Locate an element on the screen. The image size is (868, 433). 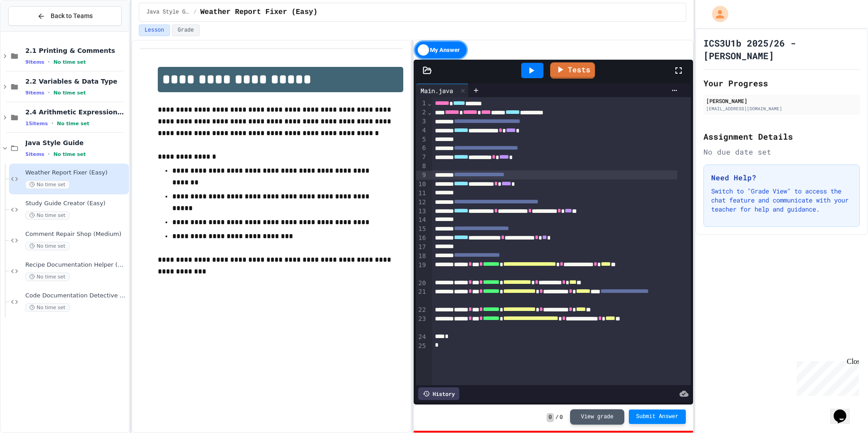
div: History is located at coordinates (438, 393).